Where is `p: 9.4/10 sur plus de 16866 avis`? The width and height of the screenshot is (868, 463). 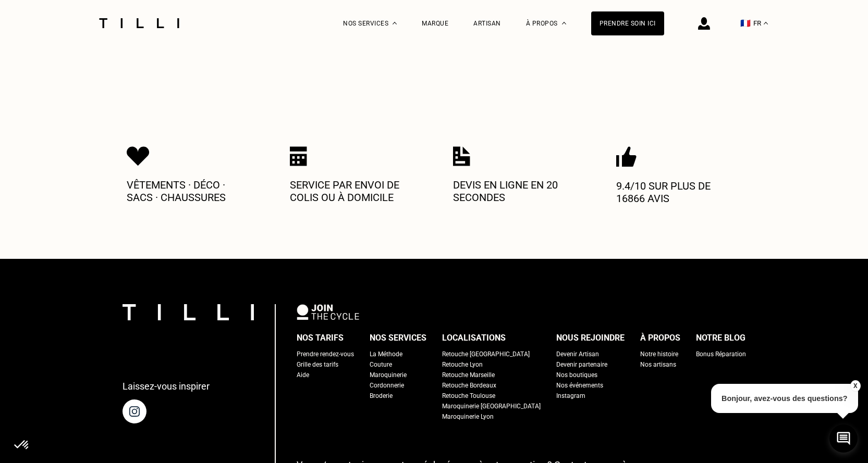 p: 9.4/10 sur plus de 16866 avis is located at coordinates (679, 192).